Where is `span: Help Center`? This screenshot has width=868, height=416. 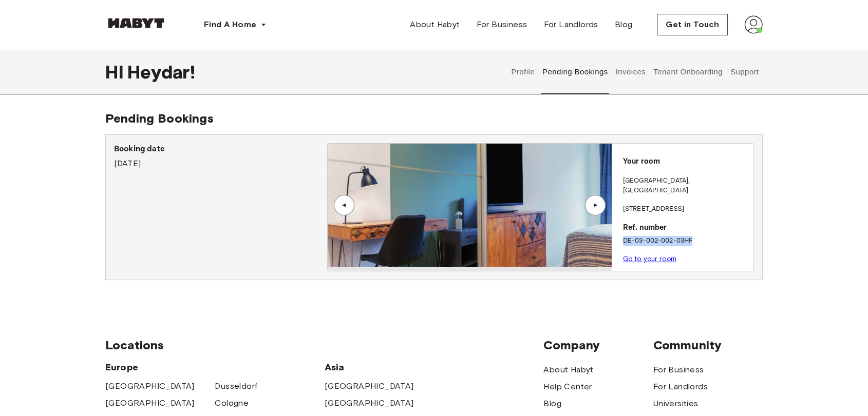 span: Help Center is located at coordinates (568, 387).